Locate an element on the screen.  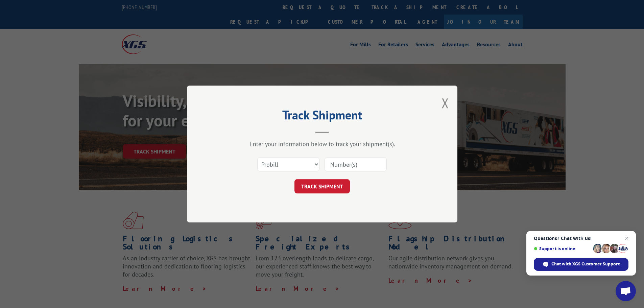
button: Close modal is located at coordinates (445, 103).